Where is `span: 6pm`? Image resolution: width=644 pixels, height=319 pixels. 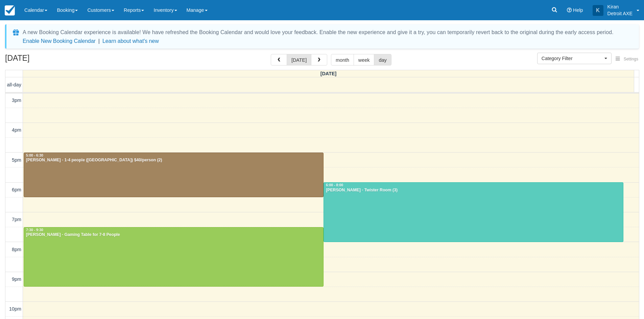 span: 6pm is located at coordinates (17, 190).